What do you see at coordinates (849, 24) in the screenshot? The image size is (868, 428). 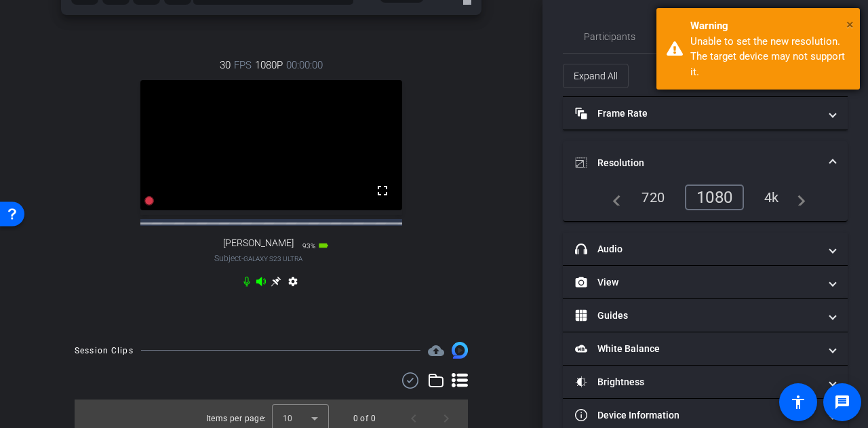 I see `button: Close` at bounding box center [849, 24].